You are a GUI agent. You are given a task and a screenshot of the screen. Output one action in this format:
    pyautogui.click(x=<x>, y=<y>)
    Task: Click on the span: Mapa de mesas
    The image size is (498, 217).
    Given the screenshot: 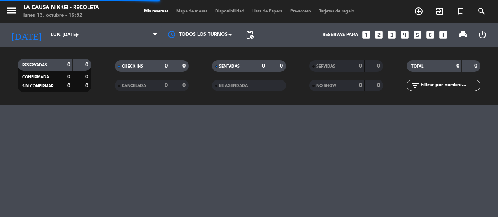 What is the action you would take?
    pyautogui.click(x=192, y=11)
    